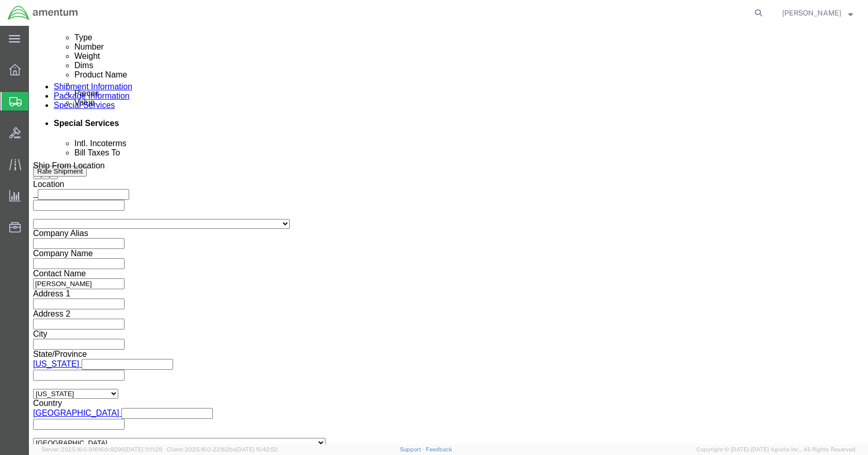  I want to click on span: Client: 2025.16.0-22162be, so click(222, 449).